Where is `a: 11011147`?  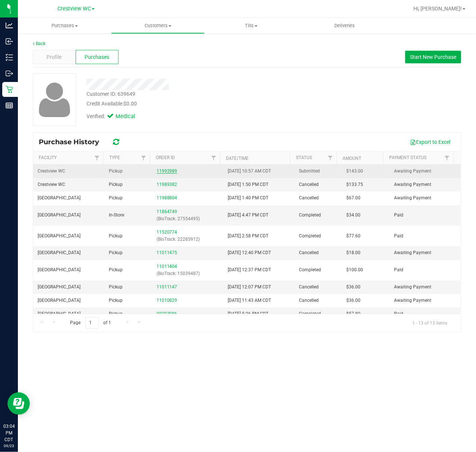 a: 11011147 is located at coordinates (167, 287).